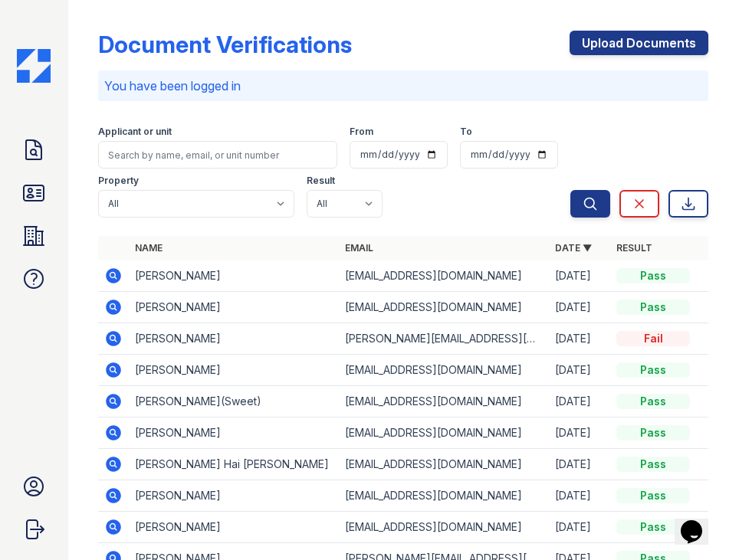 The height and width of the screenshot is (560, 739). What do you see at coordinates (653, 338) in the screenshot?
I see `div: Fail` at bounding box center [653, 338].